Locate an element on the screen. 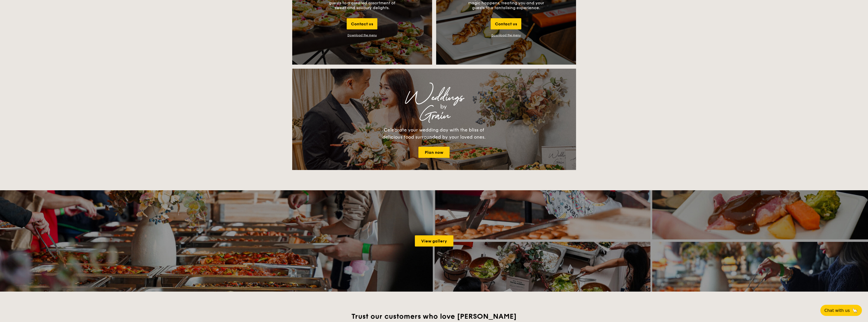 The image size is (868, 322). div: Celebrate your wedding day with the bliss of delicious food surrounded by your loved ones. is located at coordinates (434, 134).